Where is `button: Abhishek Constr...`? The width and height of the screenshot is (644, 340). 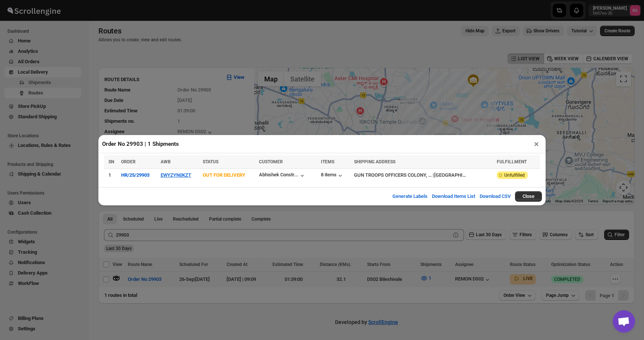
button: Abhishek Constr... is located at coordinates (282, 176).